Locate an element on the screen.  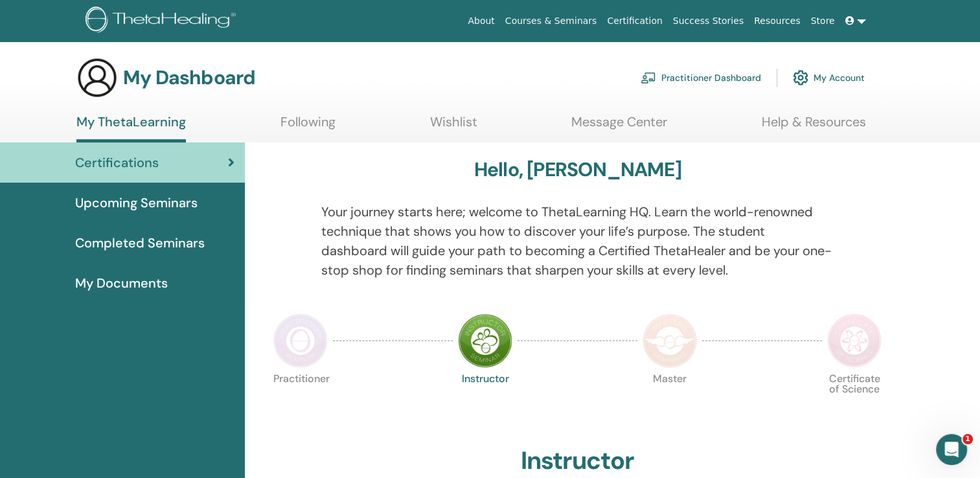
img: chalkboard-teacher.svg is located at coordinates (648, 78).